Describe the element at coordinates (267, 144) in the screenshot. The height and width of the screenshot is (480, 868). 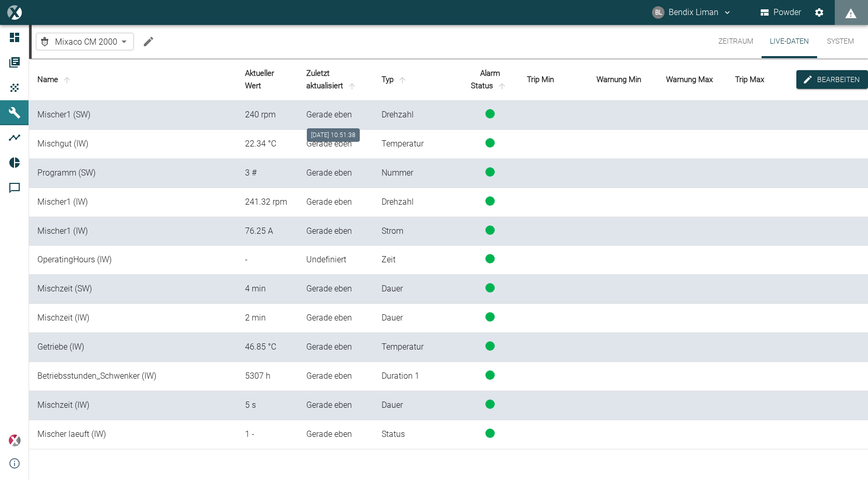
I see `div: 22.337963 °C` at that location.